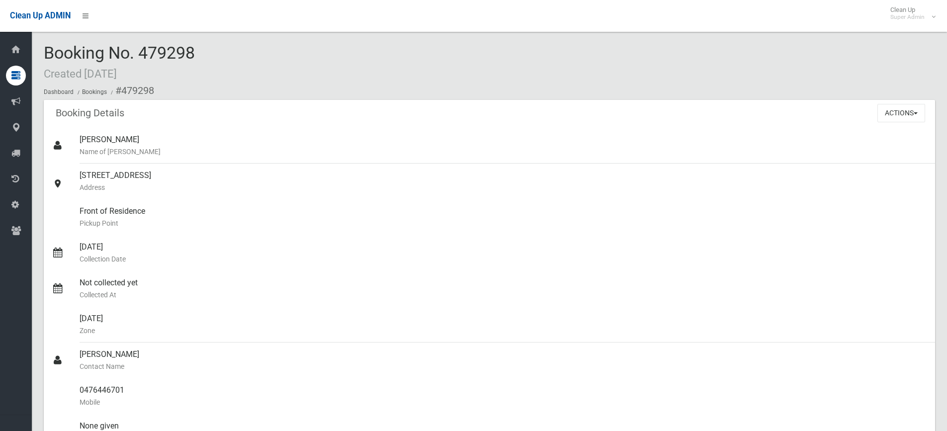  I want to click on span: Booking No. 479298, so click(119, 62).